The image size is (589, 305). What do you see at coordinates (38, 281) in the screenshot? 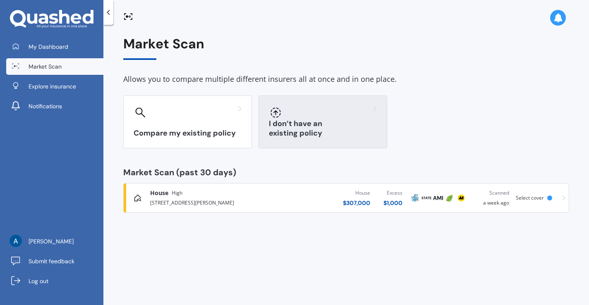
I see `span: Log out` at bounding box center [38, 281].